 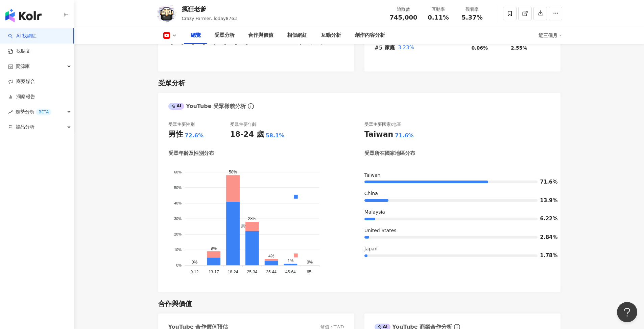 I want to click on div: 總覽, so click(x=196, y=36).